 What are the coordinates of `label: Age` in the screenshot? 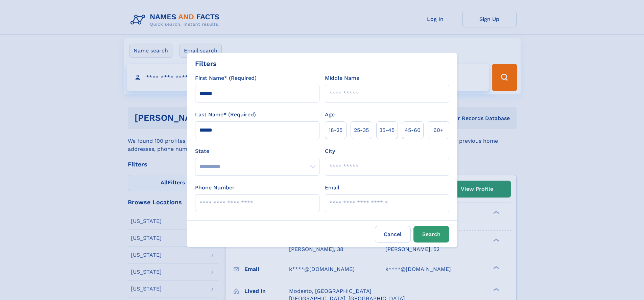 It's located at (330, 114).